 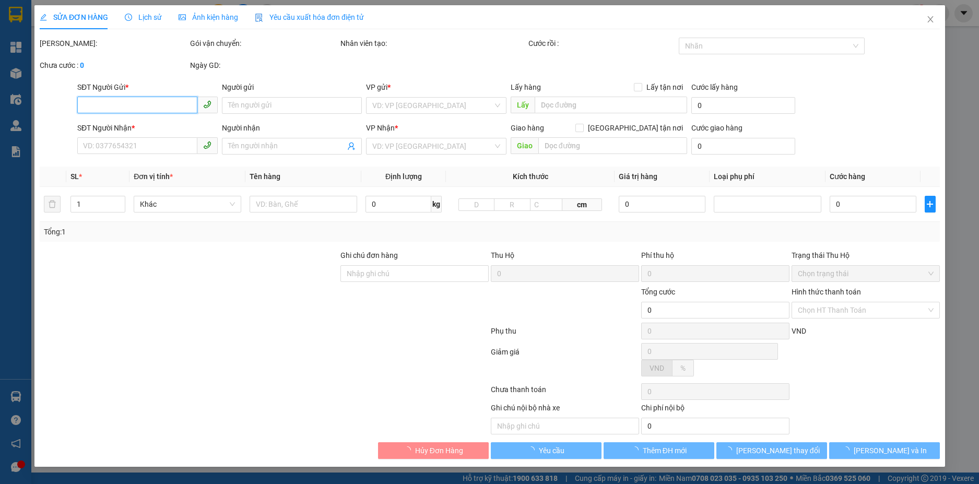 I want to click on span: Lấy hàng, so click(x=525, y=87).